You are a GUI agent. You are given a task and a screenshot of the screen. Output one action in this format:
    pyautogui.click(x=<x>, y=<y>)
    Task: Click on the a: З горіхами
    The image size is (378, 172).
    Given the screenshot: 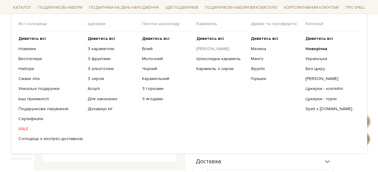 What is the action you would take?
    pyautogui.click(x=167, y=89)
    